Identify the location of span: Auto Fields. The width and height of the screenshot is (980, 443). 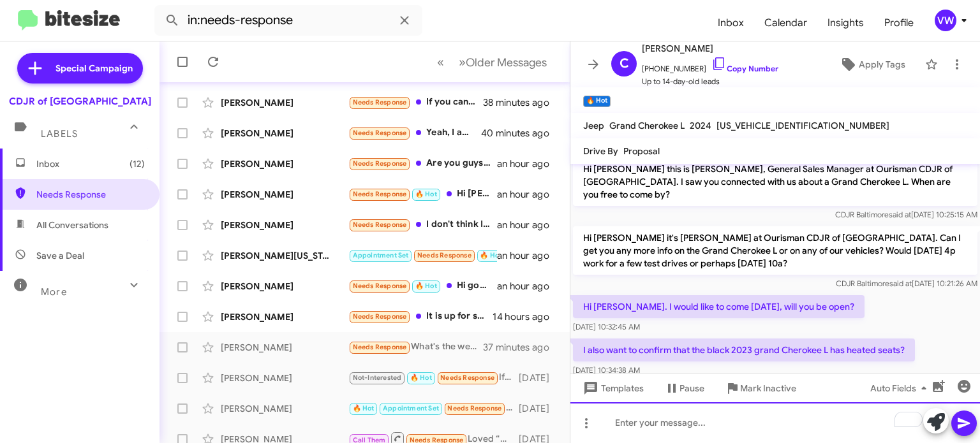
(901, 389).